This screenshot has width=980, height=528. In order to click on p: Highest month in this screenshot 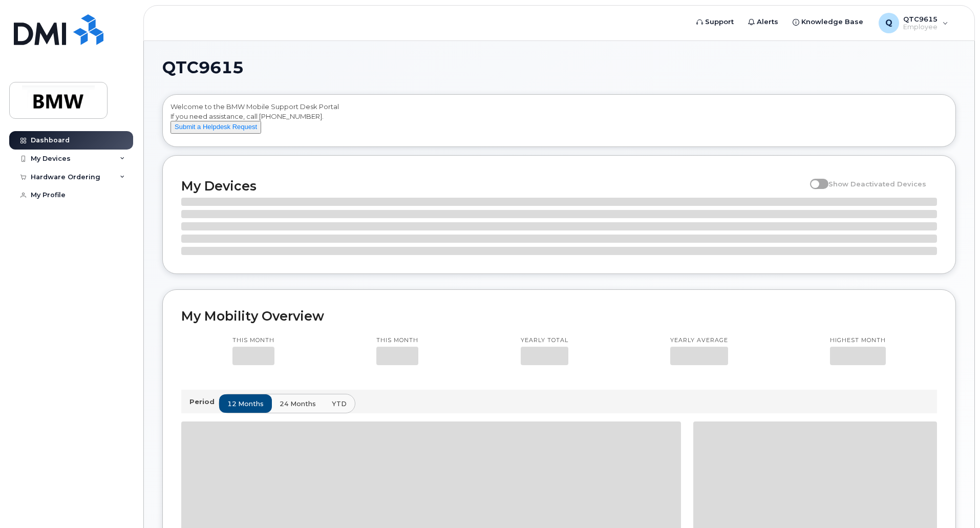, I will do `click(858, 340)`.